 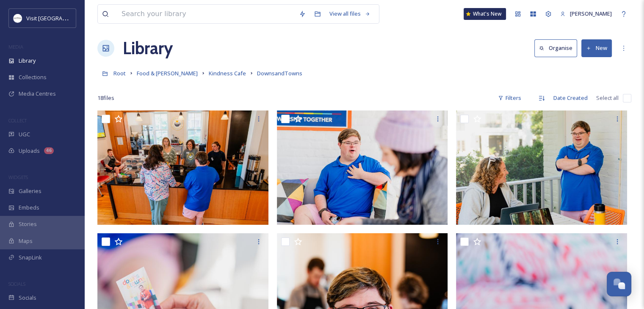 What do you see at coordinates (27, 61) in the screenshot?
I see `span: Library` at bounding box center [27, 61].